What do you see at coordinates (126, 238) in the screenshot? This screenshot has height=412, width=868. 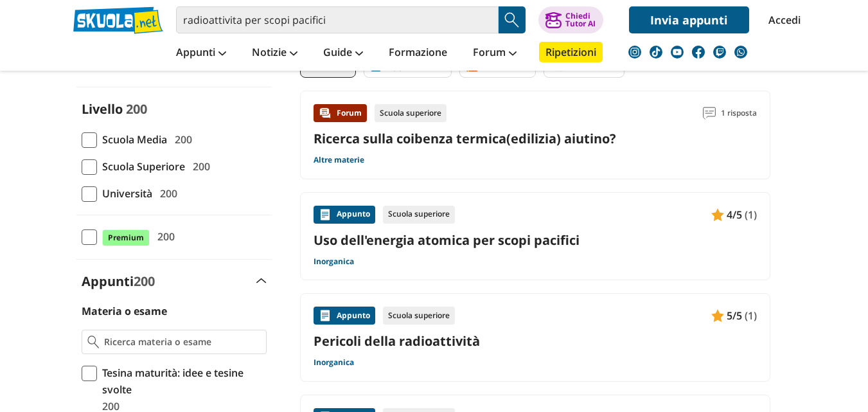 I see `span: Premium` at bounding box center [126, 238].